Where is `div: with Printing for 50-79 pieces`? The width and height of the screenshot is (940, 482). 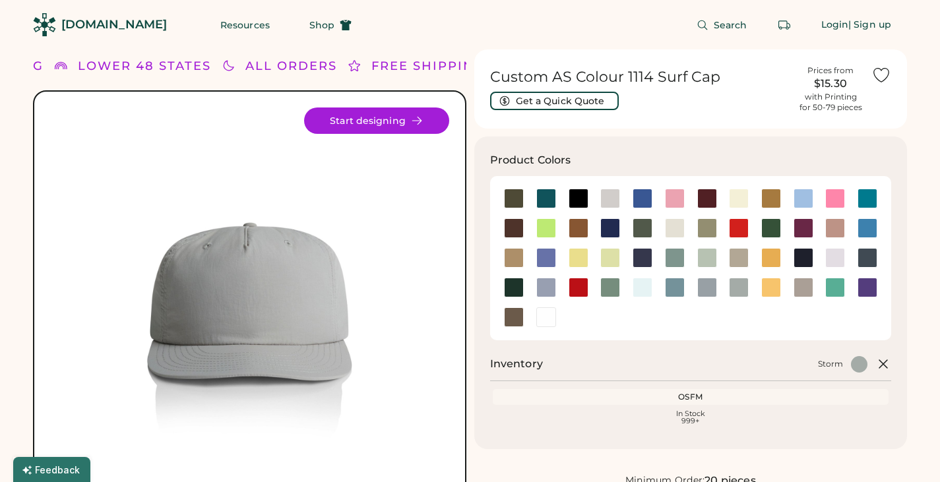 div: with Printing for 50-79 pieces is located at coordinates (830, 102).